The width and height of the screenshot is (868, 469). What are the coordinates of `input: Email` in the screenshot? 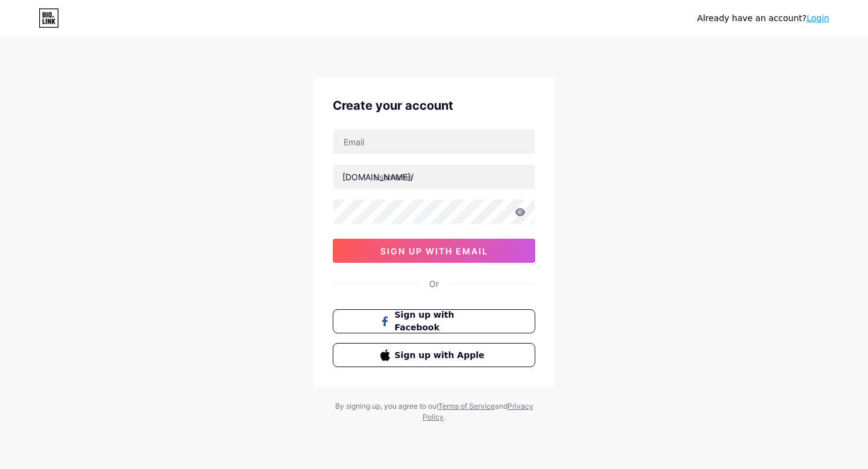 It's located at (434, 142).